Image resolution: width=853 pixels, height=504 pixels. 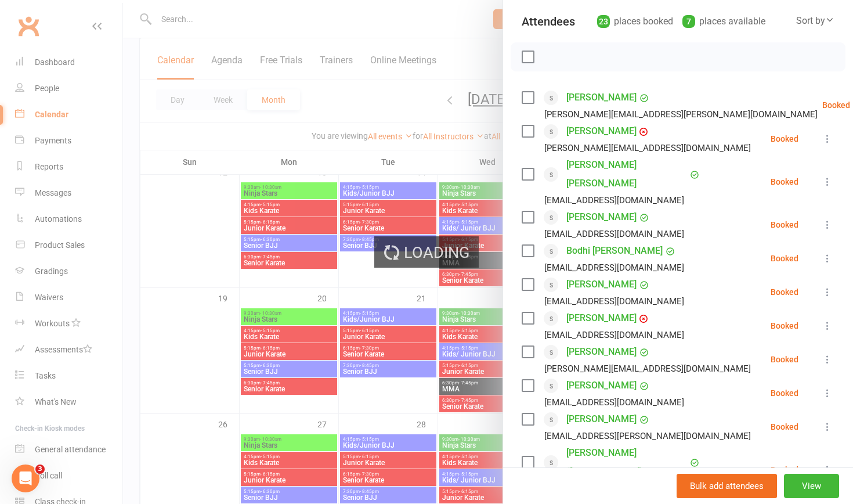 I want to click on div: 7, so click(x=689, y=22).